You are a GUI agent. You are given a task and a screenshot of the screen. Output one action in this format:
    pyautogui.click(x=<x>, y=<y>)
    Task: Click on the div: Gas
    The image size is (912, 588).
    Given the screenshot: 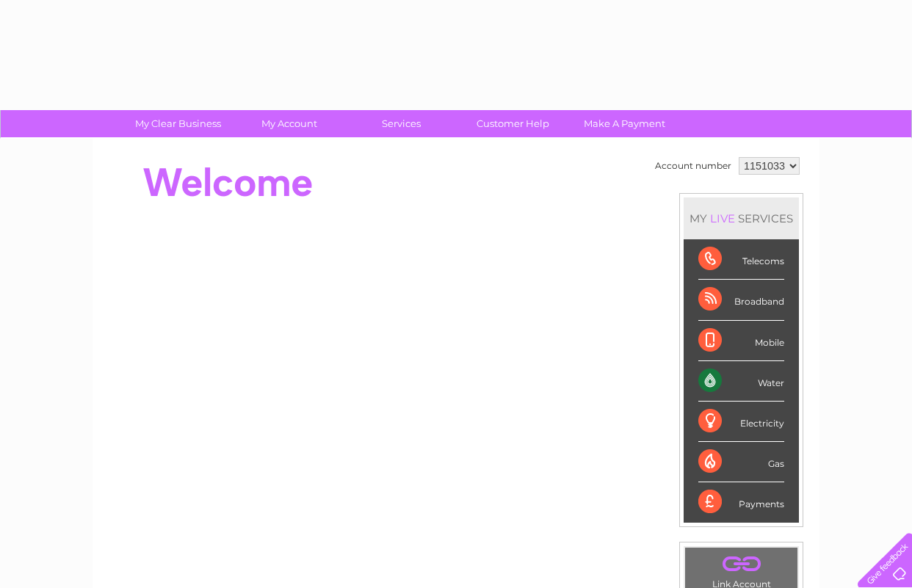 What is the action you would take?
    pyautogui.click(x=742, y=462)
    